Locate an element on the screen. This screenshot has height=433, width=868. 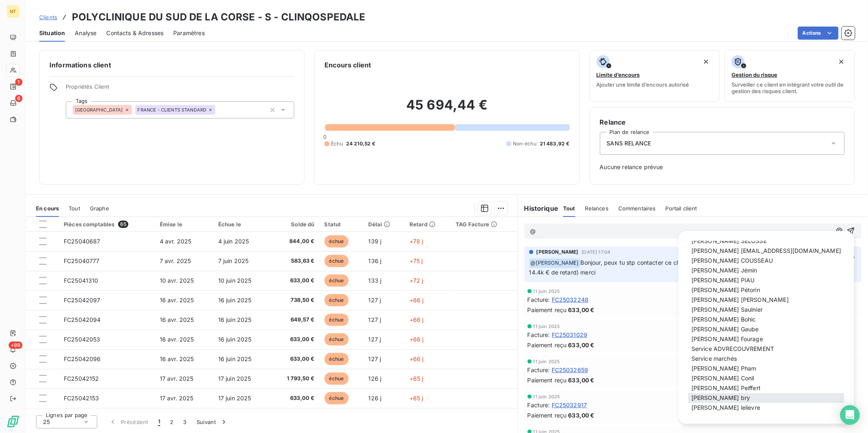
span: 10 juin 2025 is located at coordinates (235, 280).